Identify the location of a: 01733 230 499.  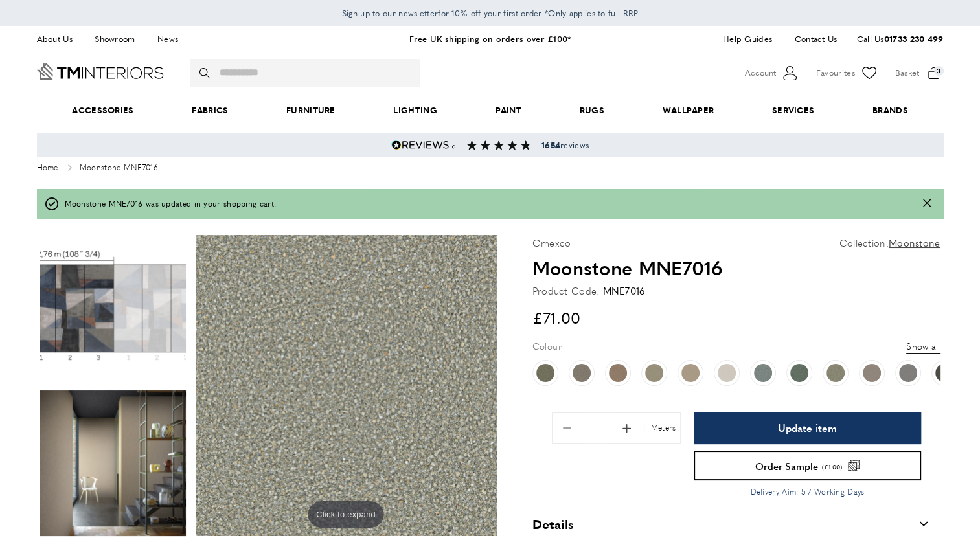
(914, 39).